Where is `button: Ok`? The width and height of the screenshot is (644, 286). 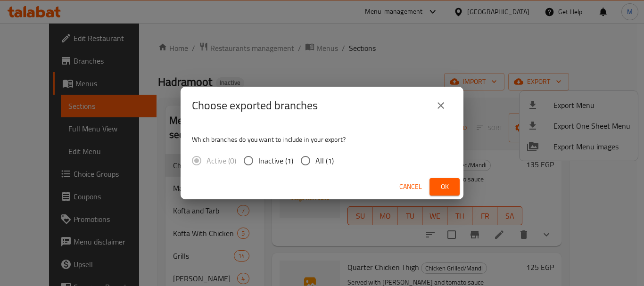
button: Ok is located at coordinates (445, 186).